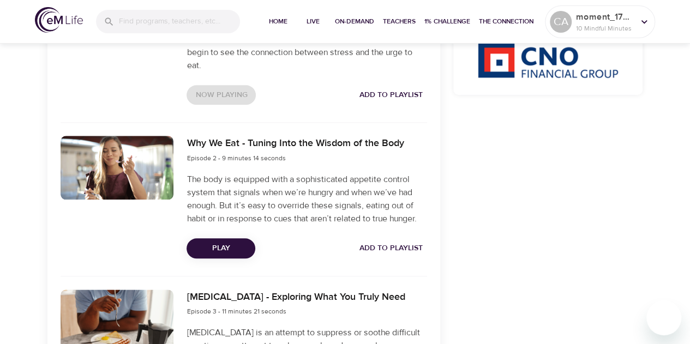 Image resolution: width=690 pixels, height=344 pixels. Describe the element at coordinates (605, 17) in the screenshot. I see `p: moment_1760465920` at that location.